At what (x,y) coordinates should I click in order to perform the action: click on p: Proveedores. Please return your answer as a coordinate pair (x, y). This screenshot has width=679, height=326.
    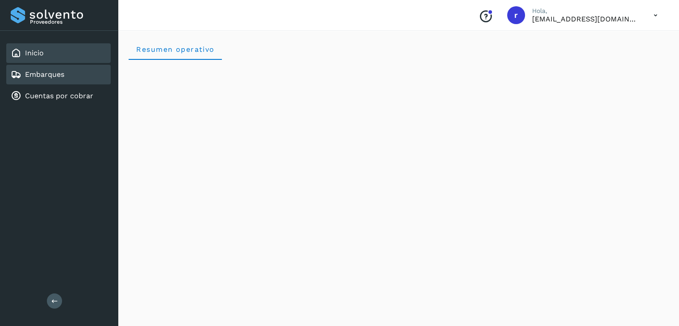
    Looking at the image, I should click on (68, 22).